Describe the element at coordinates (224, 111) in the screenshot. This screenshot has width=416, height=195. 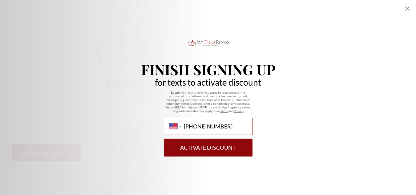
I see `a: Terms` at that location.